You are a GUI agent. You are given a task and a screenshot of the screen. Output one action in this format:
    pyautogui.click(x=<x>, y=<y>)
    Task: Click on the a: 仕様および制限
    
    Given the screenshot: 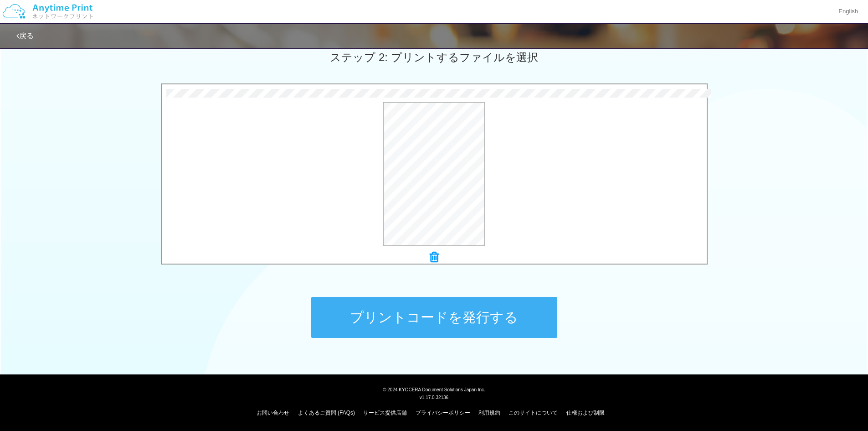 What is the action you would take?
    pyautogui.click(x=585, y=413)
    